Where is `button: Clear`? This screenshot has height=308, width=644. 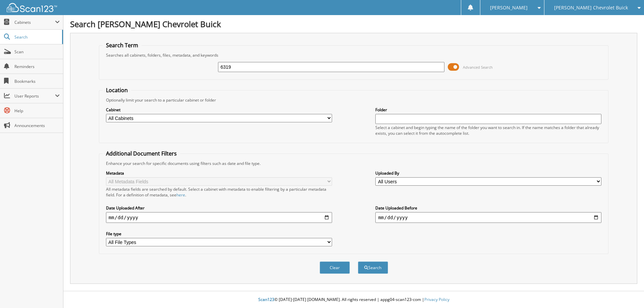
button: Clear is located at coordinates (335, 267).